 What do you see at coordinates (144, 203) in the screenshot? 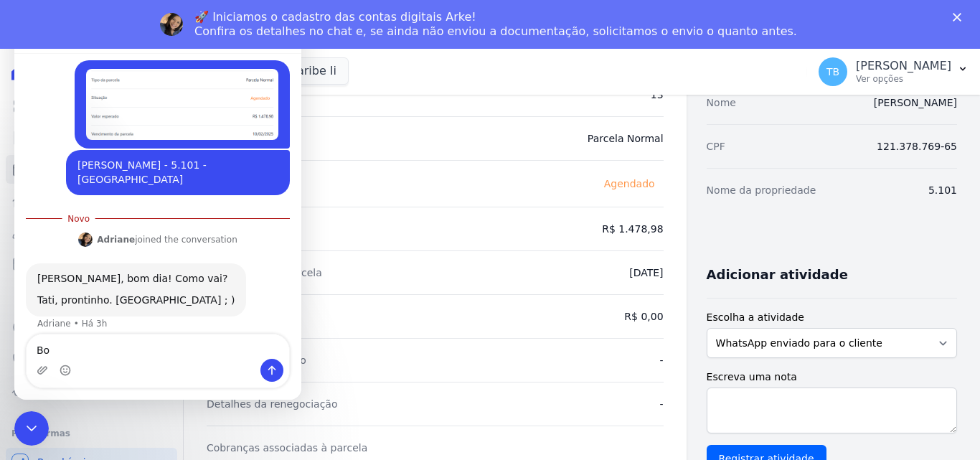
I see `div: New messages divider` at bounding box center [144, 203].